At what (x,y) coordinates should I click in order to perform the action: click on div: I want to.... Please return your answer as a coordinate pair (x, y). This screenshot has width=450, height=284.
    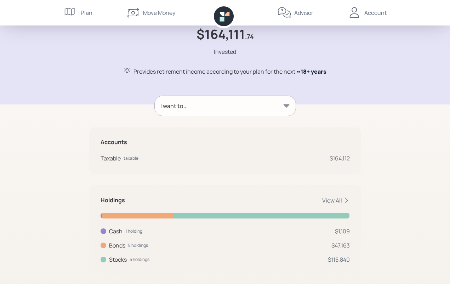
    Looking at the image, I should click on (174, 106).